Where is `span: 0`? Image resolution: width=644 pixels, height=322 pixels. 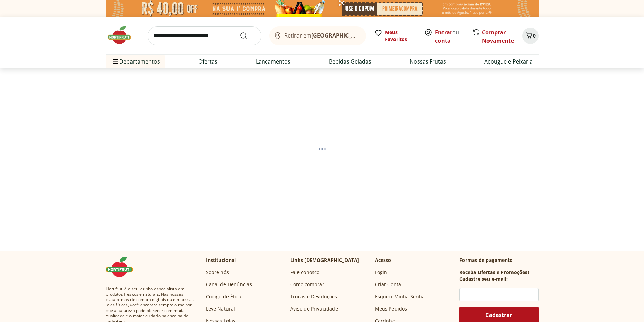
span: 0 is located at coordinates (535, 36).